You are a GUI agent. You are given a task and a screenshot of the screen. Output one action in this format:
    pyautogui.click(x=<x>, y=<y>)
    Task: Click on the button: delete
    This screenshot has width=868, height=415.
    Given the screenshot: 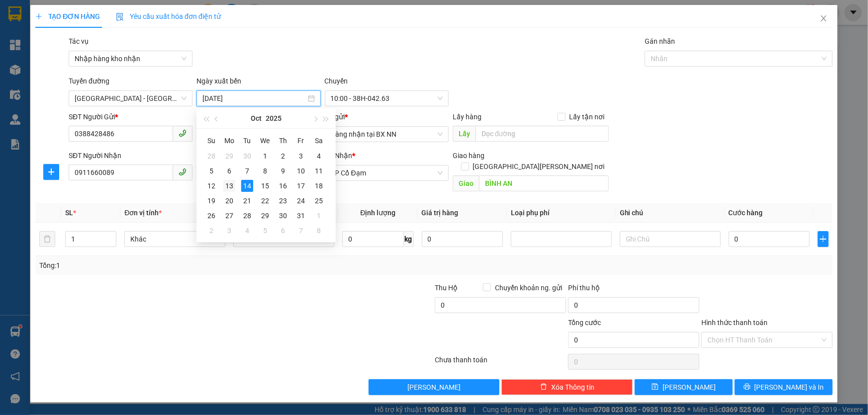 What is the action you would take?
    pyautogui.click(x=47, y=239)
    